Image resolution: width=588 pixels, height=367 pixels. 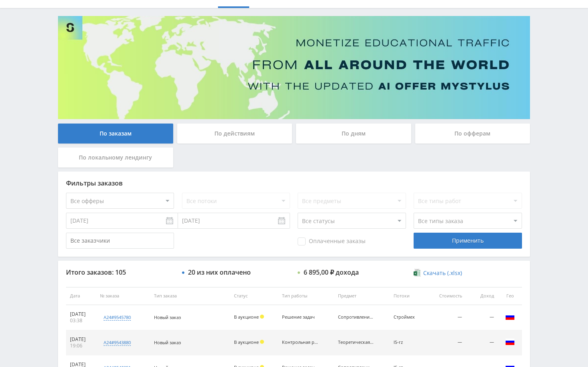 What do you see at coordinates (473, 134) in the screenshot?
I see `div: По офферам` at bounding box center [473, 134].